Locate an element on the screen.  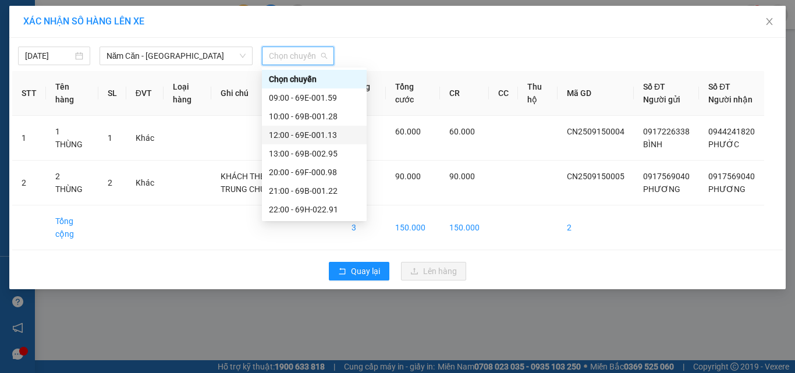
th: Tên hàng is located at coordinates (72, 93).